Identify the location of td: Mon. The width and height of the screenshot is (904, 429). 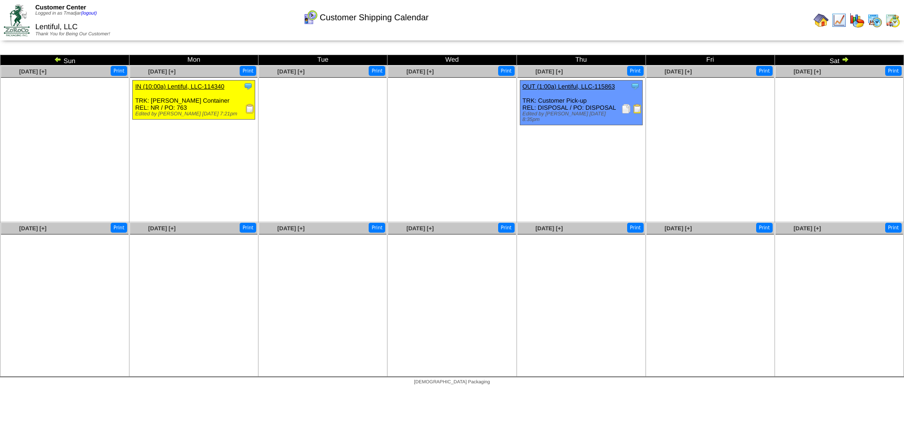
(194, 60).